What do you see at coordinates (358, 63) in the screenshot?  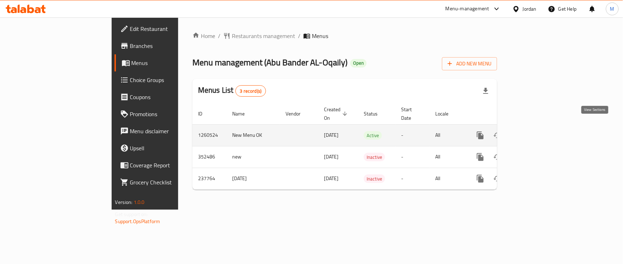 I see `div: Open` at bounding box center [358, 63].